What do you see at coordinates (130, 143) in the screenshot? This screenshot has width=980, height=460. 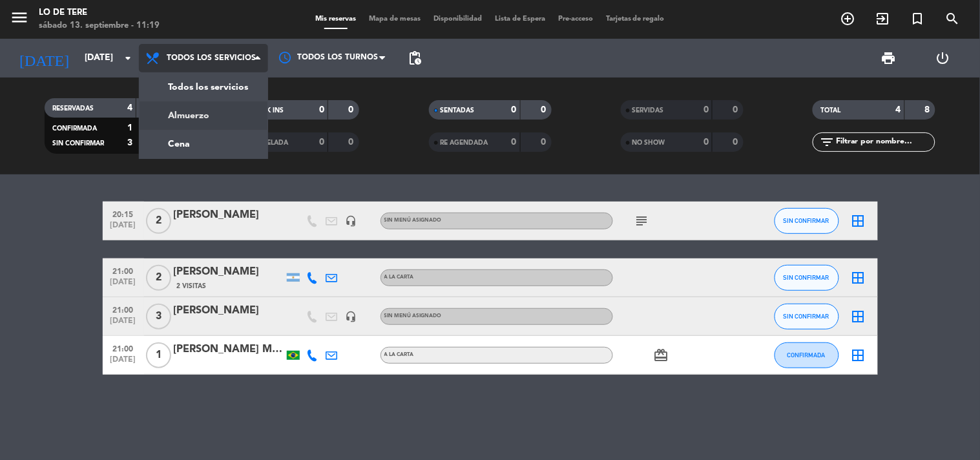 I see `strong: 3` at bounding box center [130, 143].